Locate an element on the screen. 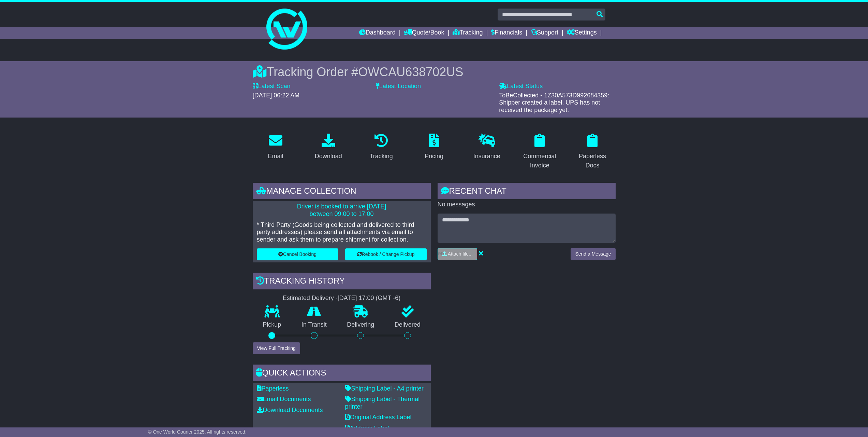  div: Commercial Invoice is located at coordinates (540, 161).